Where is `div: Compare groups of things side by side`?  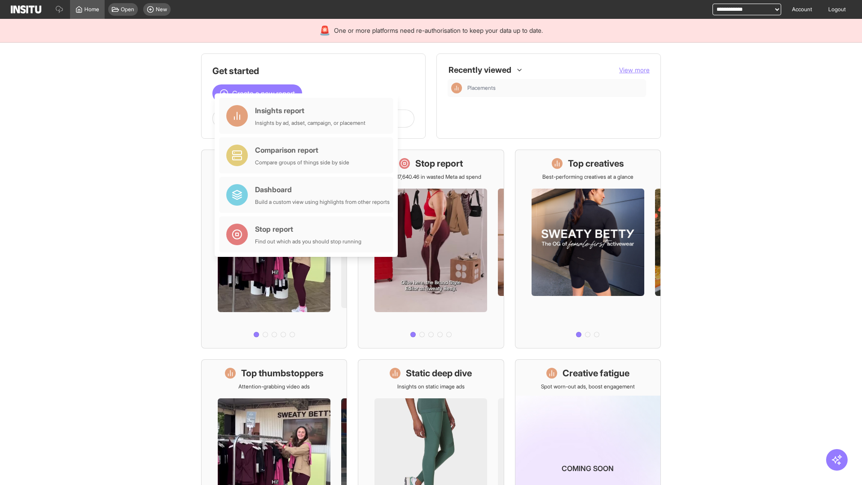
div: Compare groups of things side by side is located at coordinates (302, 163).